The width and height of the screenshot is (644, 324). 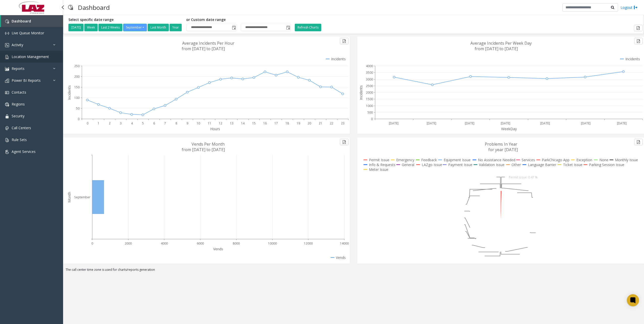 I want to click on text: 250, so click(x=77, y=66).